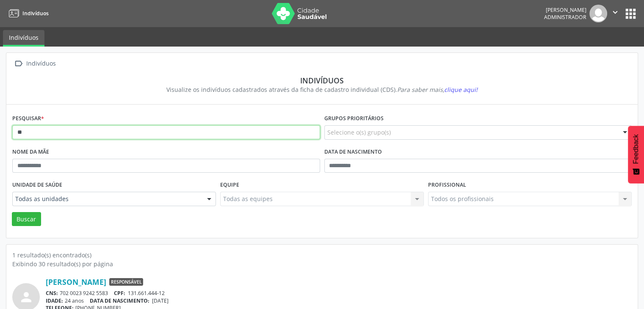  What do you see at coordinates (28, 119) in the screenshot?
I see `label: Pesquisar` at bounding box center [28, 119].